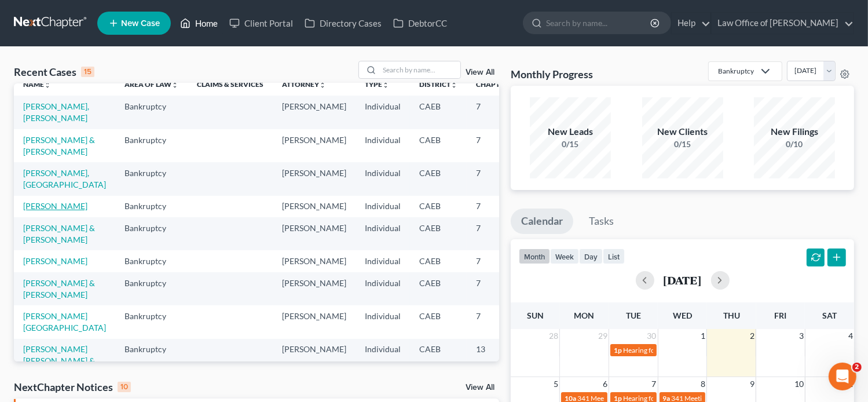  What do you see at coordinates (553, 336) in the screenshot?
I see `span: 28` at bounding box center [553, 336].